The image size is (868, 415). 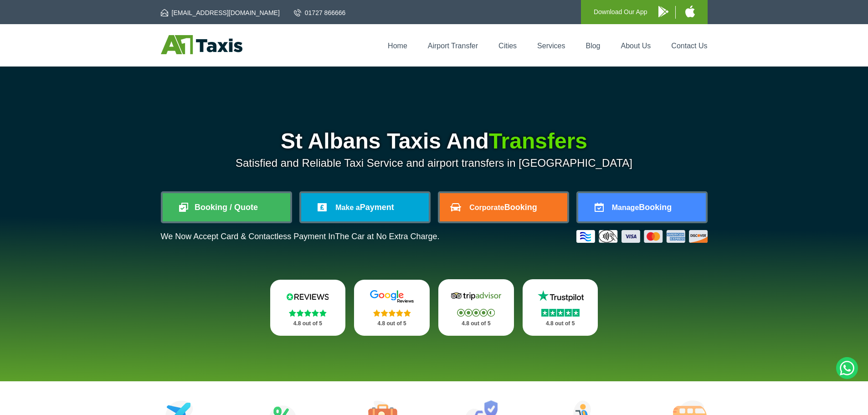 I want to click on img: A1 Taxis Android App, so click(x=663, y=11).